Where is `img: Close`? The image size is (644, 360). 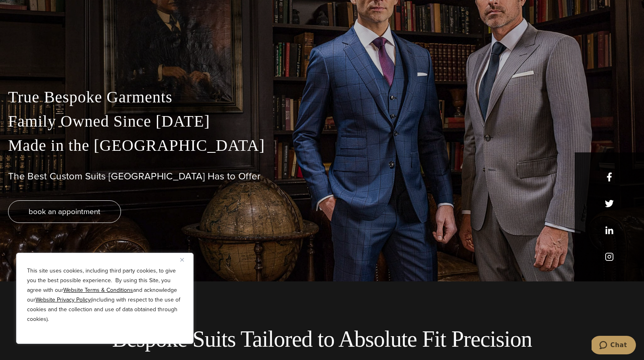
img: Close is located at coordinates (182, 259).